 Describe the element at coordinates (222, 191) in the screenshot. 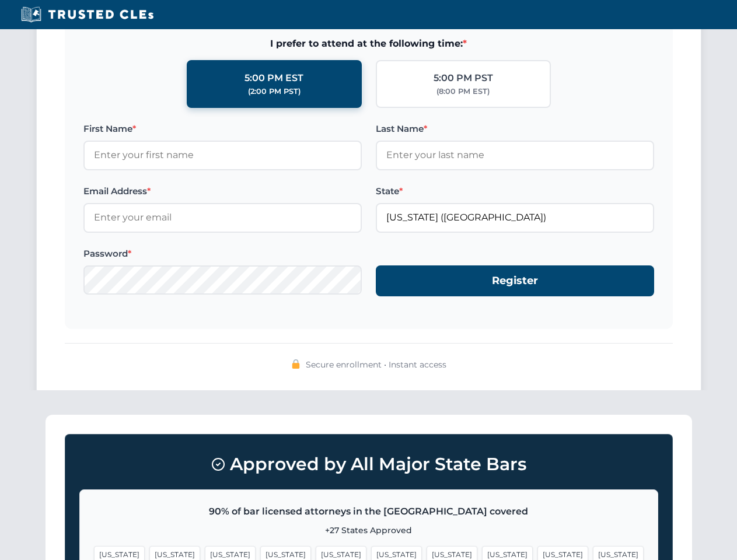

I see `label: Email Address` at that location.